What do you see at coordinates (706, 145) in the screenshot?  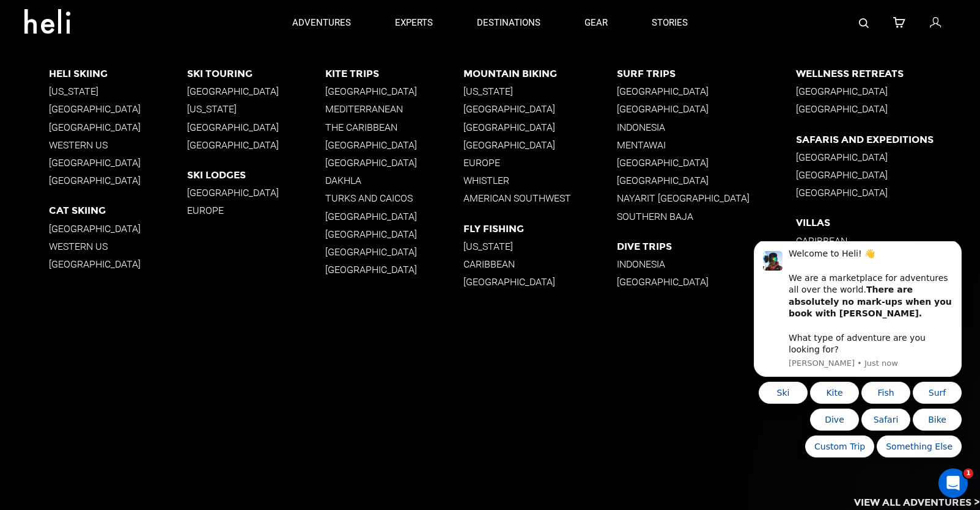 I see `p: Mentawai` at bounding box center [706, 145].